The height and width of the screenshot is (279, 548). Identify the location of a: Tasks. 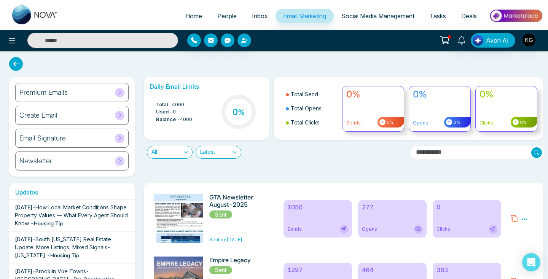
(438, 16).